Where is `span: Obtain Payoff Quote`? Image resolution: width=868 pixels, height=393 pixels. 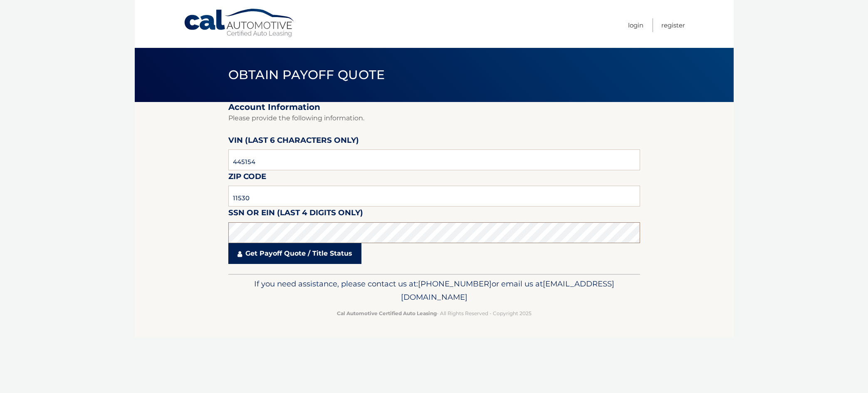 span: Obtain Payoff Quote is located at coordinates (306, 74).